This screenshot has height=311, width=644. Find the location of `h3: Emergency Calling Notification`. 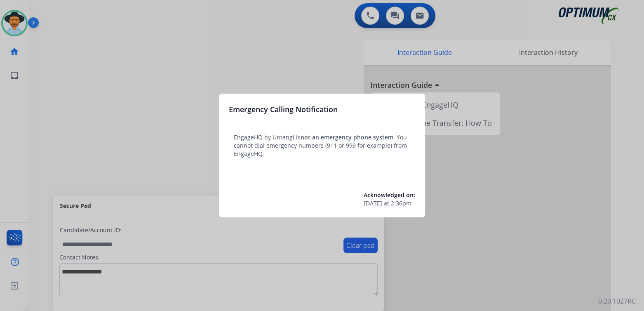

h3: Emergency Calling Notification is located at coordinates (283, 109).